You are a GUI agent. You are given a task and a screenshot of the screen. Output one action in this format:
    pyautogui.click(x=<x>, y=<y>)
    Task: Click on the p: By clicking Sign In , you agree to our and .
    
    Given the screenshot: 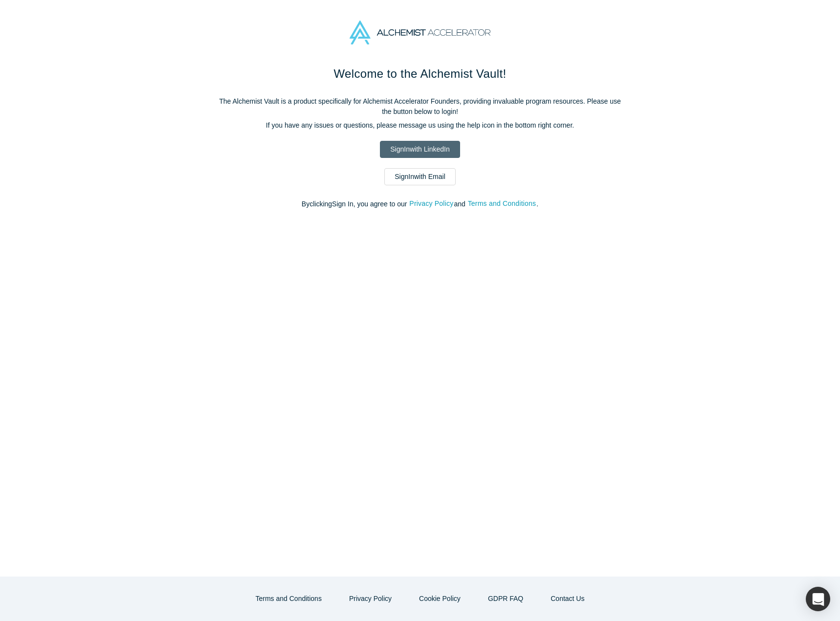 What is the action you would take?
    pyautogui.click(x=420, y=204)
    